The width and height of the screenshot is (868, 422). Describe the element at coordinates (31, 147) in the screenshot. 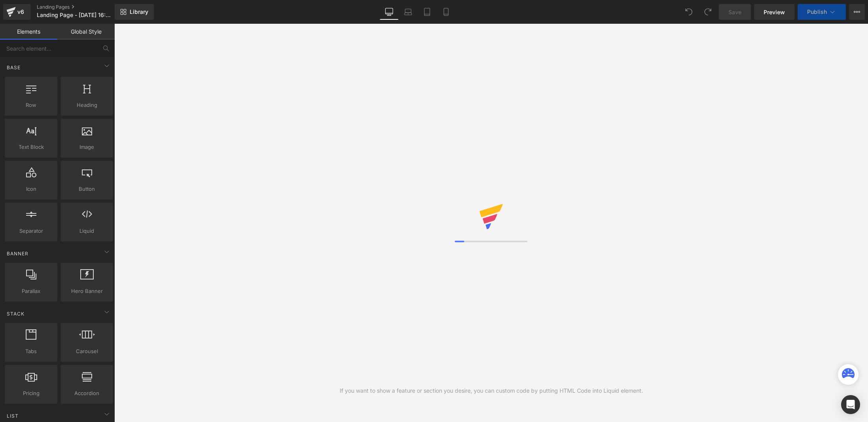

I see `span: Text Block` at that location.